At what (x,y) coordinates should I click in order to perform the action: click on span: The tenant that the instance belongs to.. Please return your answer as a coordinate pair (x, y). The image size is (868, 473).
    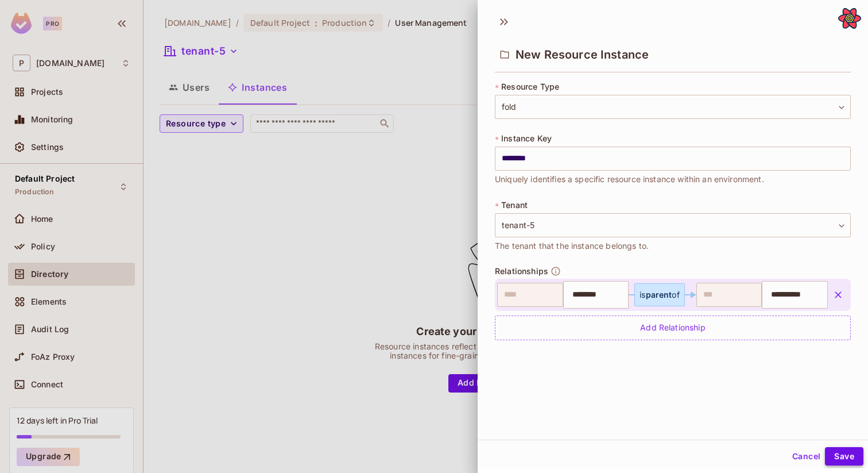
    Looking at the image, I should click on (572, 246).